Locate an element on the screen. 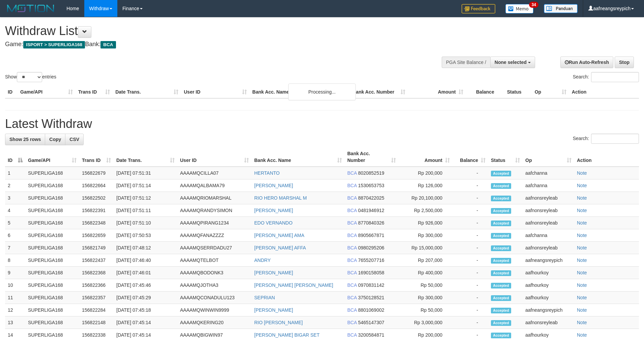  td: 156822357 is located at coordinates (96, 298).